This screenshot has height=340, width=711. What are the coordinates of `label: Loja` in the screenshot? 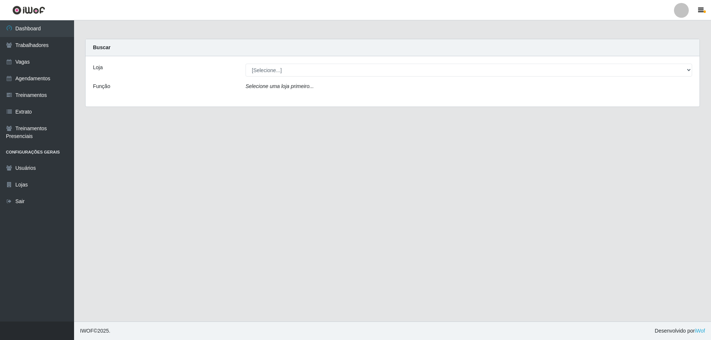 It's located at (98, 67).